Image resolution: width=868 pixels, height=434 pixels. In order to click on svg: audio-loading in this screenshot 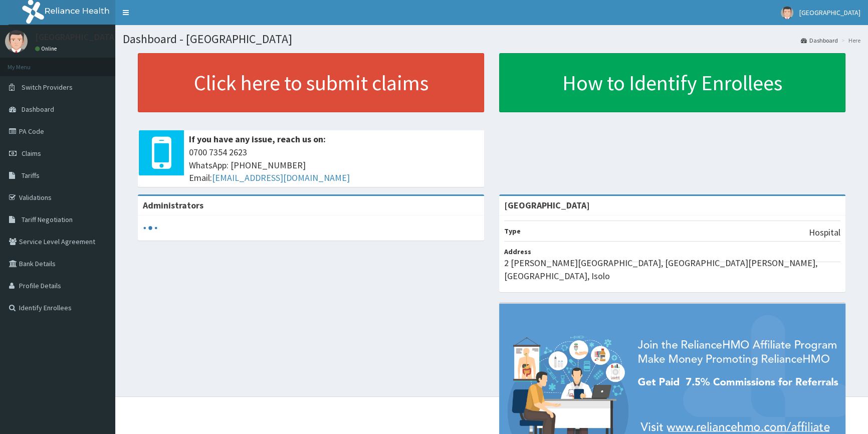, I will do `click(150, 228)`.